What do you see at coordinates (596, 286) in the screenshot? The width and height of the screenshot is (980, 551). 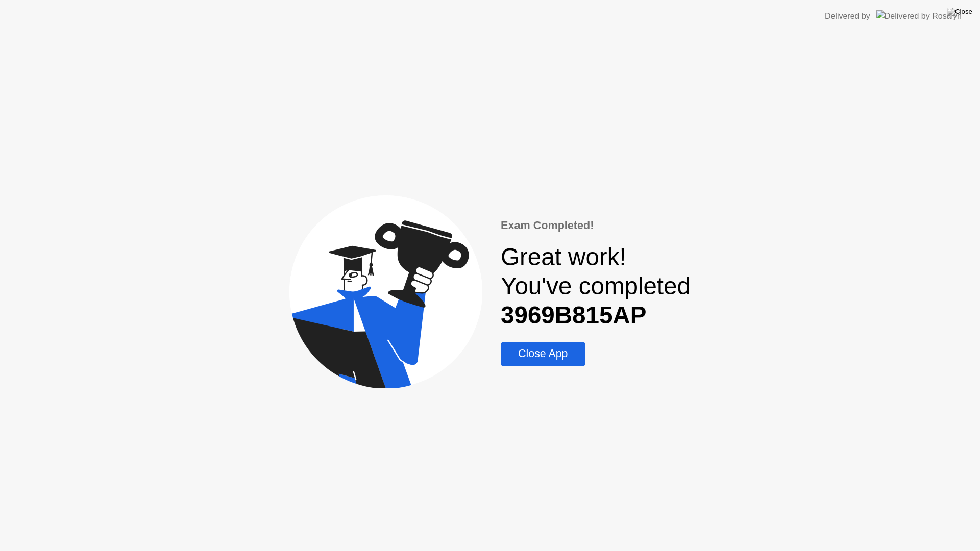 I see `div: Great work! You've completed` at bounding box center [596, 286].